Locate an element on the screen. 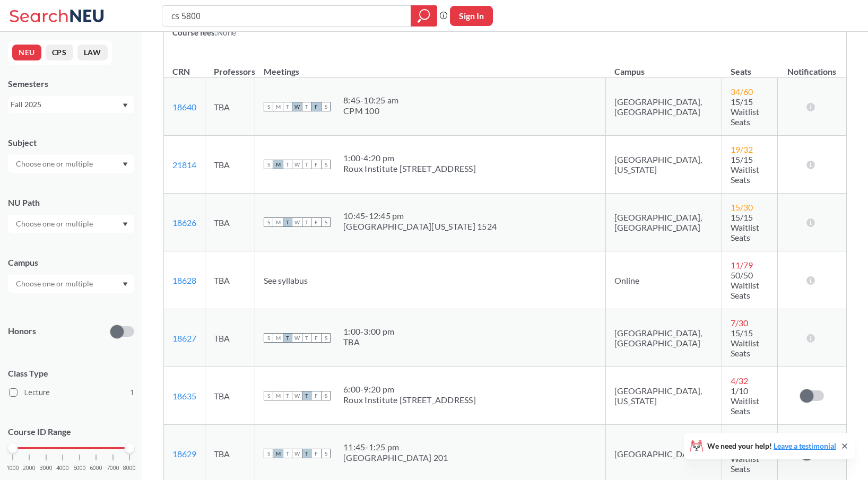 This screenshot has height=480, width=868. span: None is located at coordinates (226, 32).